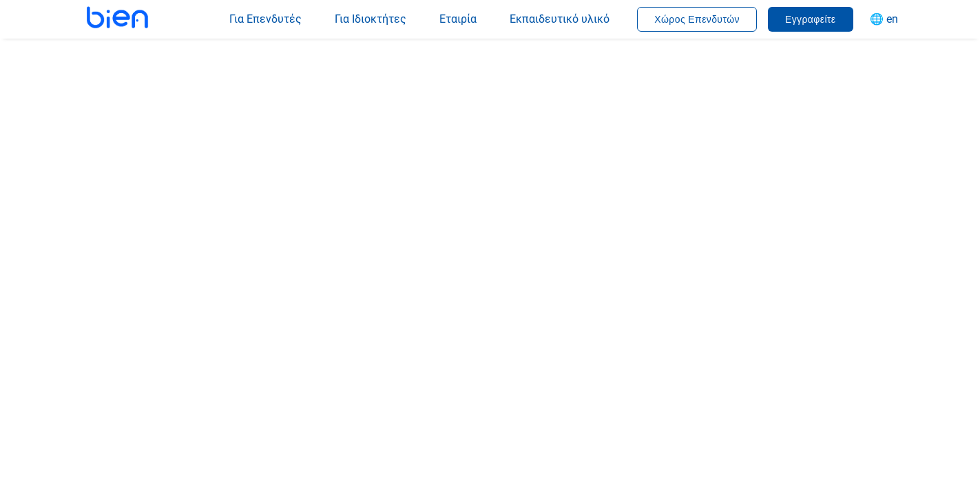 The width and height of the screenshot is (980, 497). What do you see at coordinates (265, 18) in the screenshot?
I see `span: Για Επενδυτές` at bounding box center [265, 18].